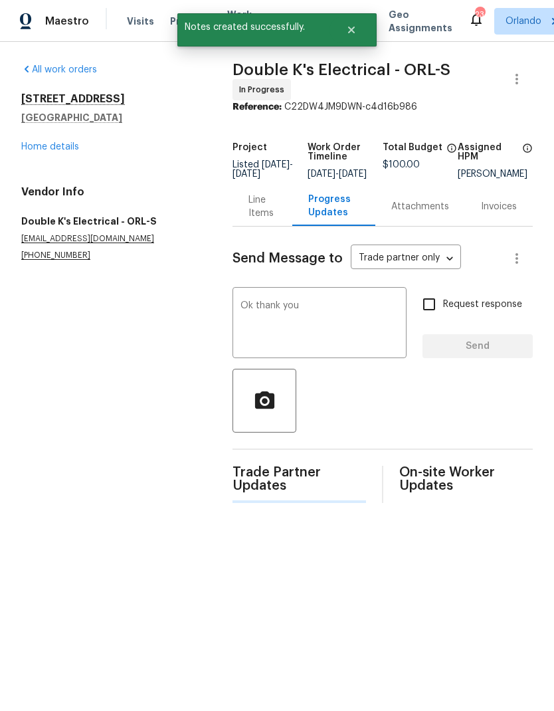 The image size is (554, 711). Describe the element at coordinates (191, 21) in the screenshot. I see `span: Projects` at that location.